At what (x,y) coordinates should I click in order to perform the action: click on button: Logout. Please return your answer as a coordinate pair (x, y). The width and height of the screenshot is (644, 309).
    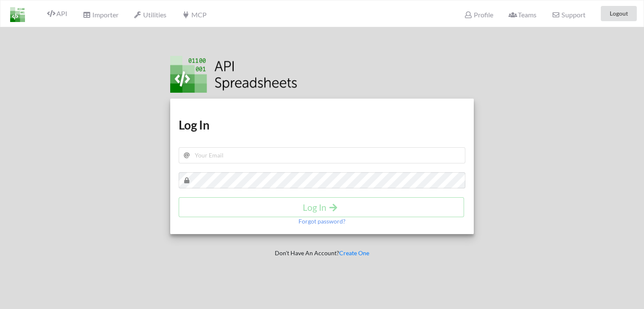
    Looking at the image, I should click on (618, 13).